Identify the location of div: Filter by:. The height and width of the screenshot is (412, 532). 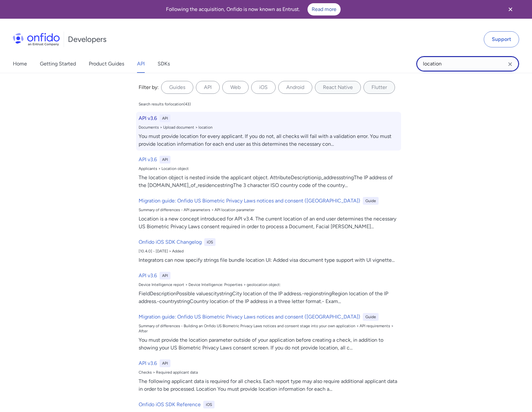
(149, 88).